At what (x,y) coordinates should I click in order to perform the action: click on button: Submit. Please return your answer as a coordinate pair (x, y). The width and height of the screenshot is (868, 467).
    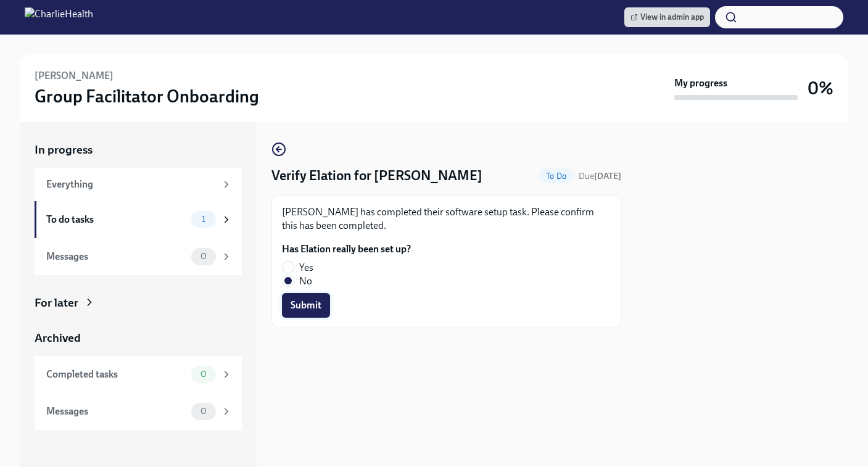
    Looking at the image, I should click on (306, 305).